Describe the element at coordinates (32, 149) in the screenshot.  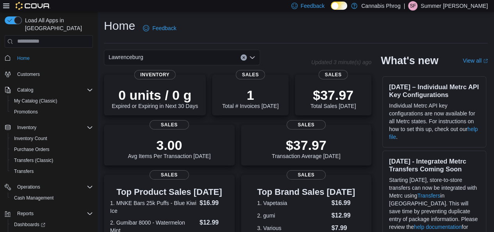
I see `a: Purchase Orders` at that location.